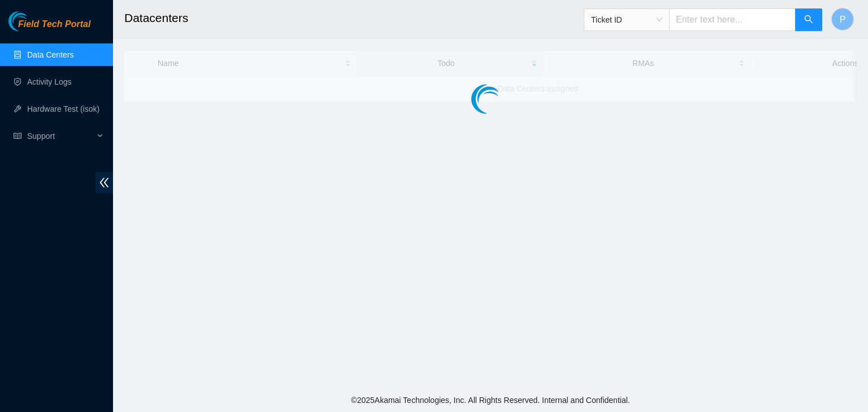  Describe the element at coordinates (627, 20) in the screenshot. I see `span: Ticket ID` at that location.